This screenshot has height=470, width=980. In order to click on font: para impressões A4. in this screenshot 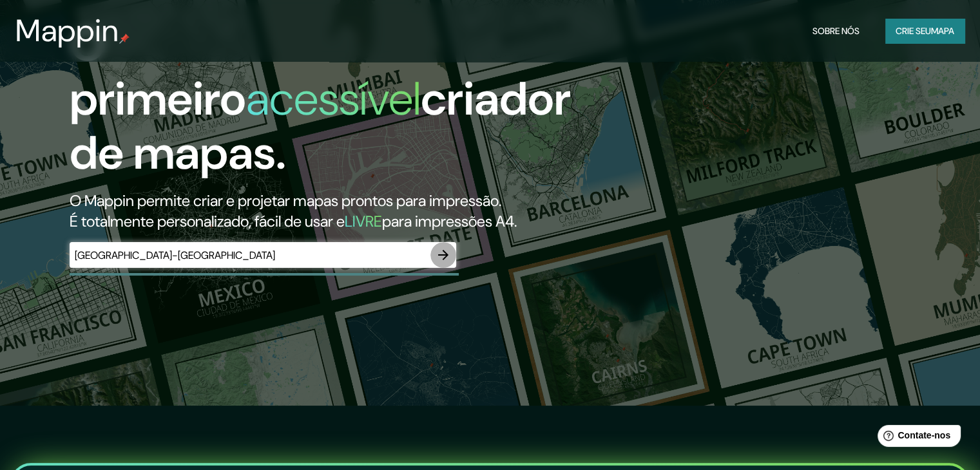, I will do `click(449, 221)`.